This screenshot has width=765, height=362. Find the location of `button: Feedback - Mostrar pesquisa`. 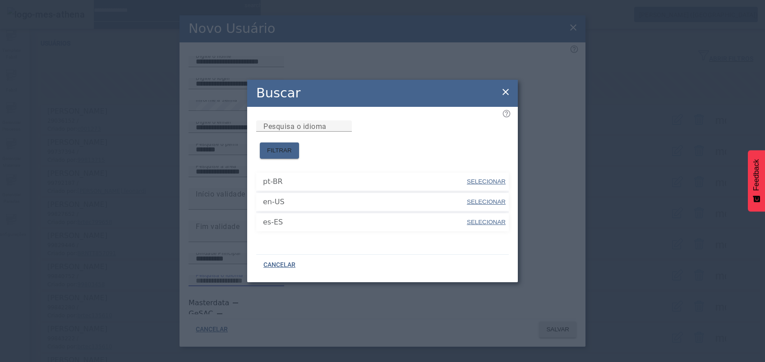

button: Feedback - Mostrar pesquisa is located at coordinates (757, 181).